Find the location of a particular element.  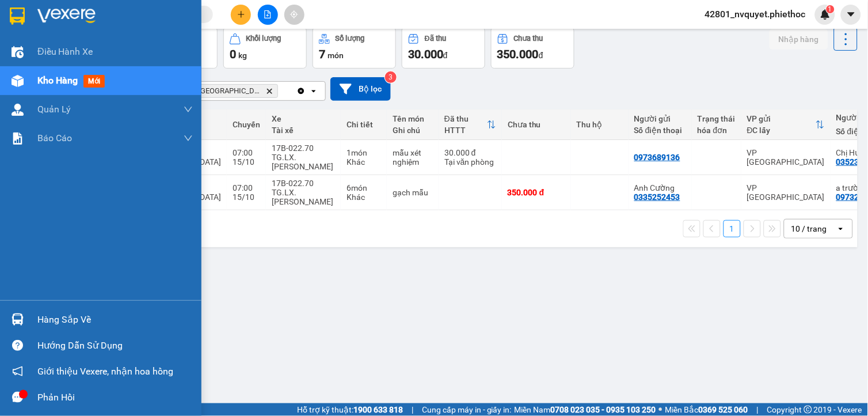

span: message is located at coordinates (17, 397).